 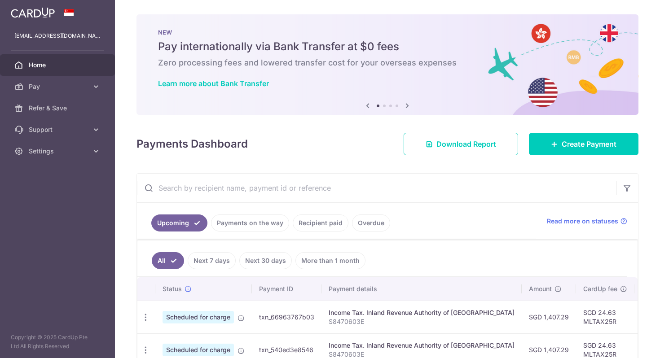 I want to click on th: Payment ID, so click(x=286, y=289).